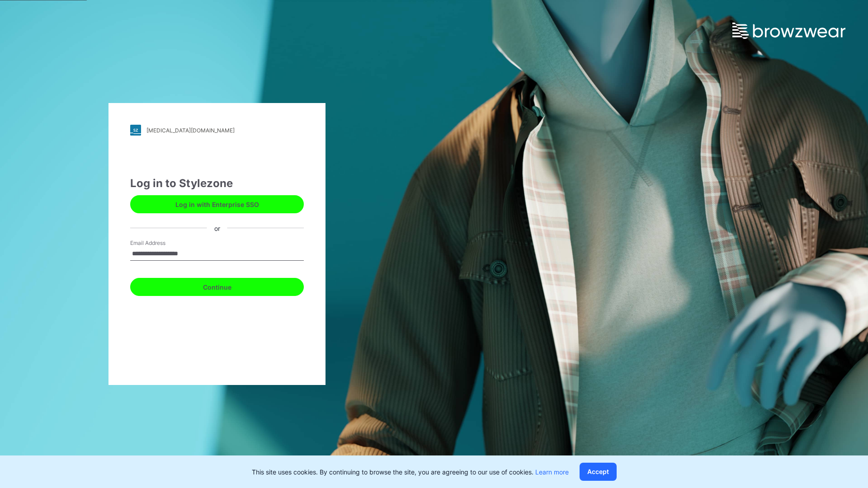  I want to click on img: stylezone-logo.562084cfcfab977791bfbf7441f1a819.svg, so click(135, 130).